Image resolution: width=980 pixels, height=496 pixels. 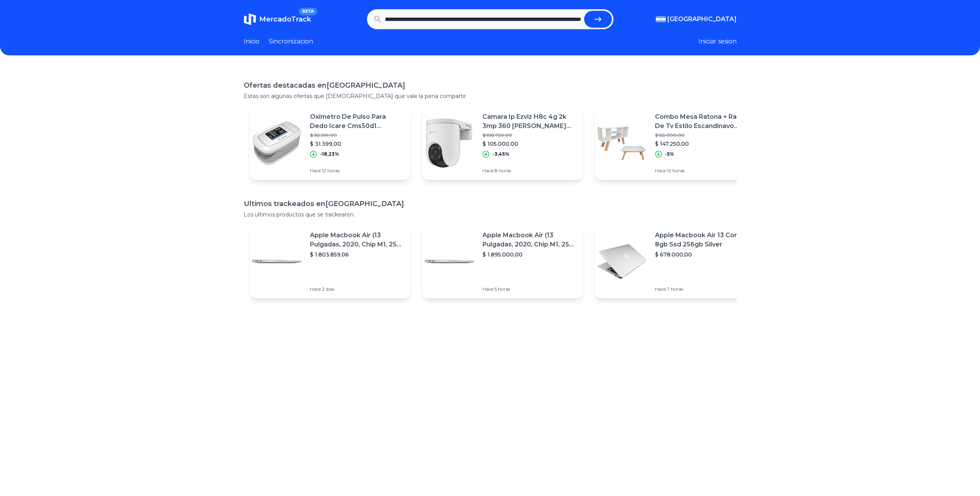 What do you see at coordinates (529, 136) in the screenshot?
I see `p: $ 108.750,00` at bounding box center [529, 136].